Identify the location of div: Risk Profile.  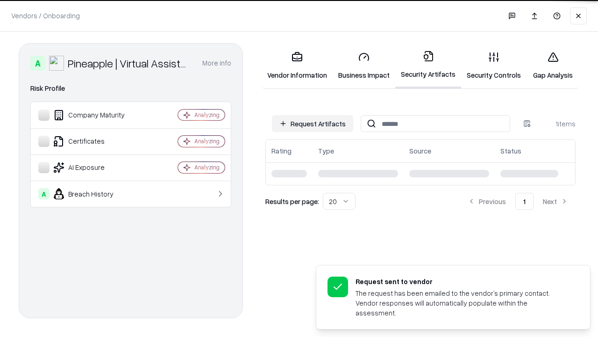
(131, 88).